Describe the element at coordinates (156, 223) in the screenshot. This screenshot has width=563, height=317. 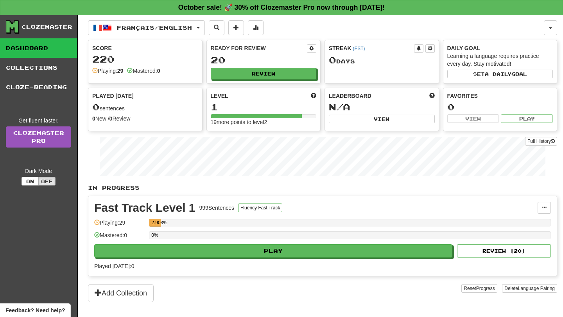
I see `div: 2.903%` at that location.